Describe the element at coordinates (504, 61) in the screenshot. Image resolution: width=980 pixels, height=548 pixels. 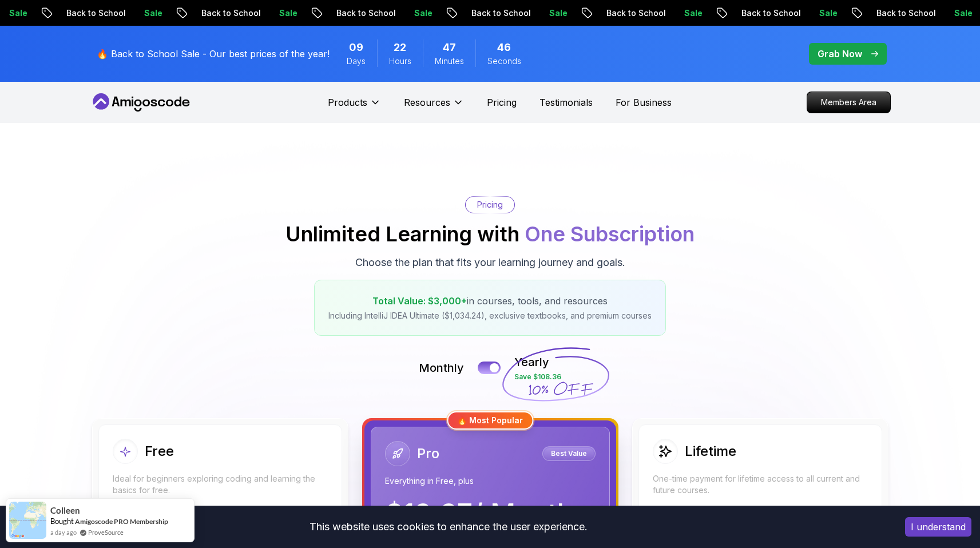
I see `span: Seconds` at that location.